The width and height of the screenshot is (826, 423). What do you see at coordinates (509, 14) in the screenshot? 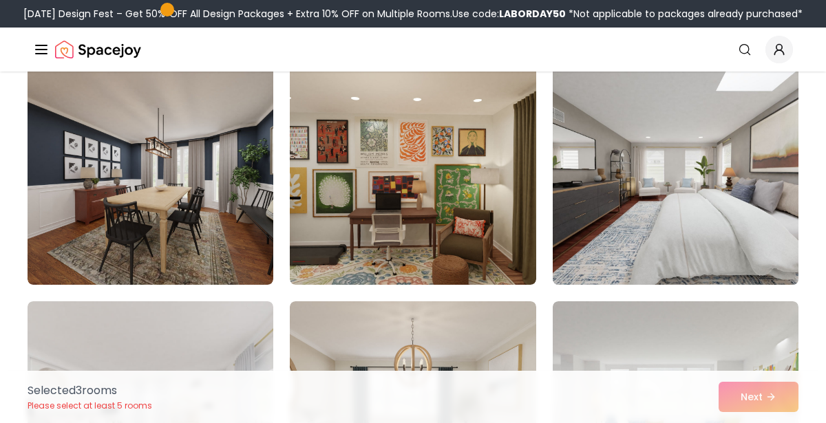
I see `span: Use code:` at bounding box center [509, 14].